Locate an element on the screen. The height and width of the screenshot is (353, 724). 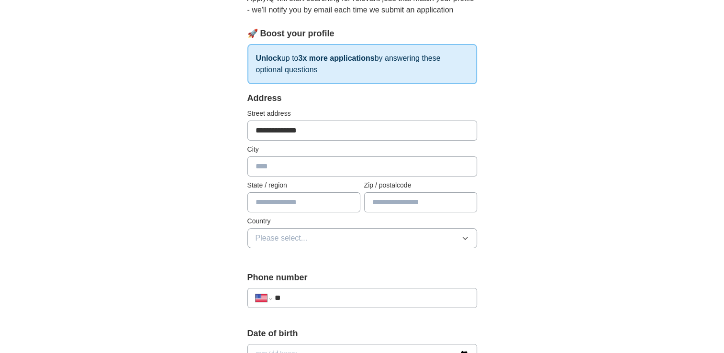
div: Address is located at coordinates (362, 98).